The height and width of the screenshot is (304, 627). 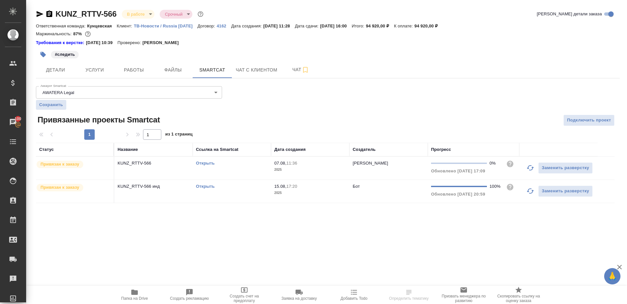 What do you see at coordinates (244, 295) in the screenshot?
I see `button: Создать счет на предоплату` at bounding box center [244, 295].